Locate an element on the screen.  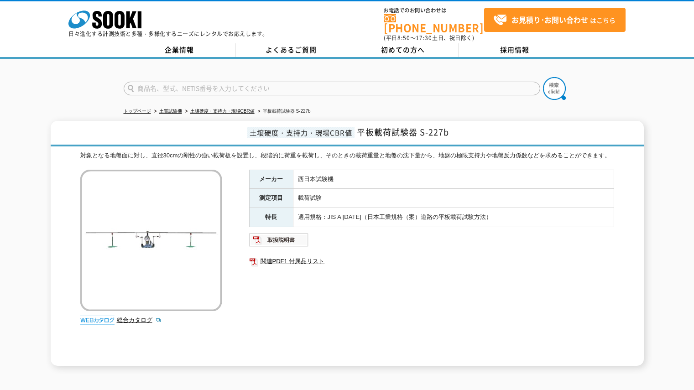
strong: お見積り･お問い合わせ is located at coordinates (550, 20).